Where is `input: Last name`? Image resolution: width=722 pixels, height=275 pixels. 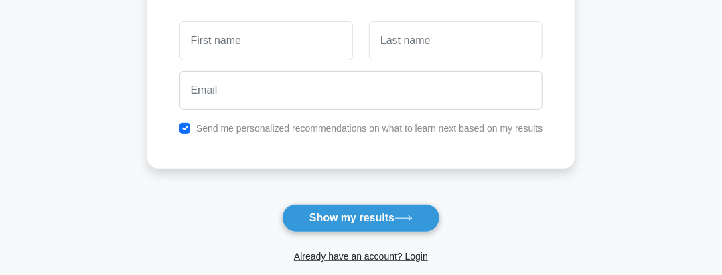 input: Last name is located at coordinates (455, 41).